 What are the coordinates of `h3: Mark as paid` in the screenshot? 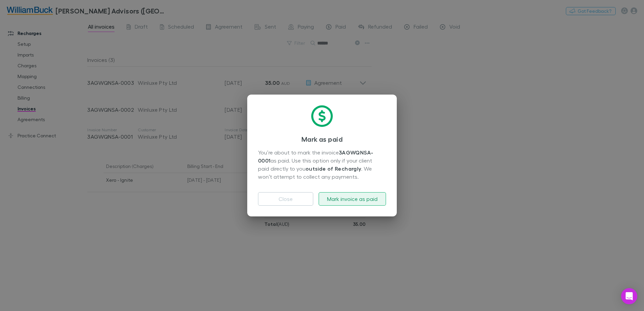 It's located at (322, 139).